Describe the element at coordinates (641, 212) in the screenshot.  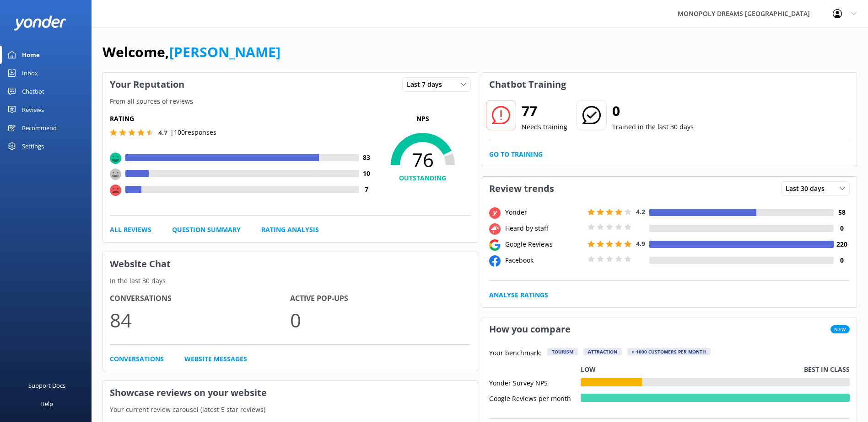
I see `span: 4.2` at that location.